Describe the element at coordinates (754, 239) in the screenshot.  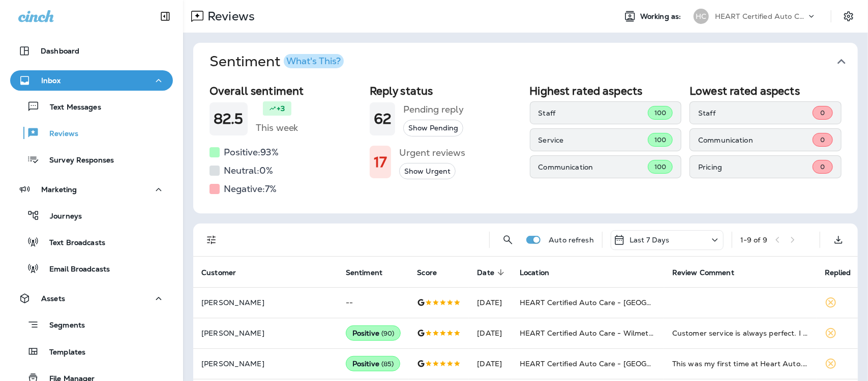
I see `div: 1 - 9 of 9` at that location.